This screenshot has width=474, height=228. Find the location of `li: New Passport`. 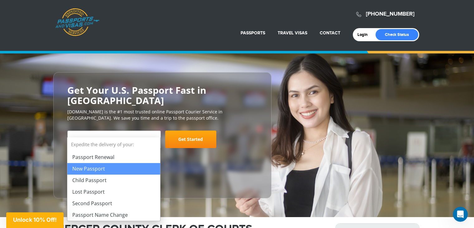

li: New Passport is located at coordinates (114, 168).